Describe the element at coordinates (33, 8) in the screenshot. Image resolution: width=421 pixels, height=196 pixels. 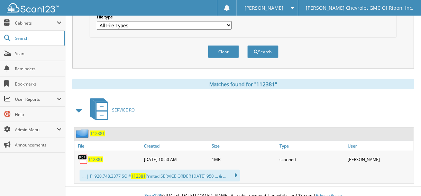
I see `img: scan123-logo-white.svg` at that location.